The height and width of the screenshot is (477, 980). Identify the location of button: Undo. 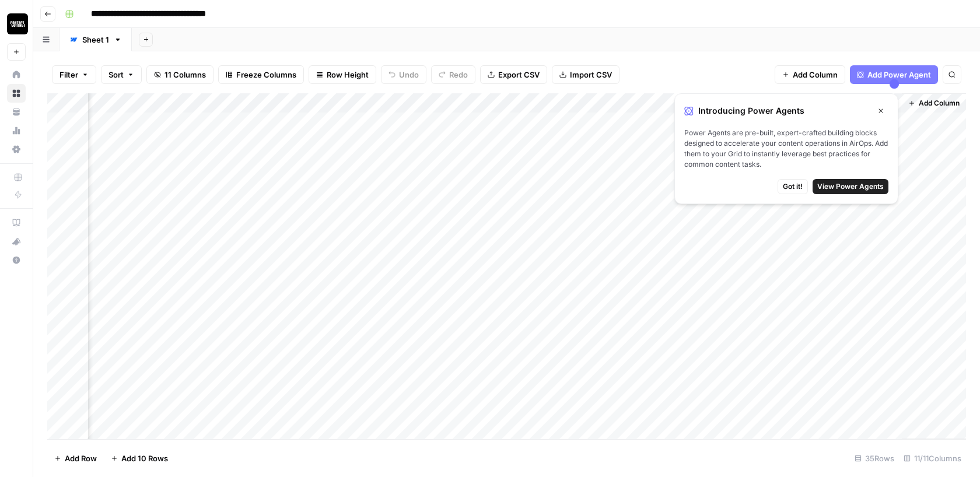
(404, 75).